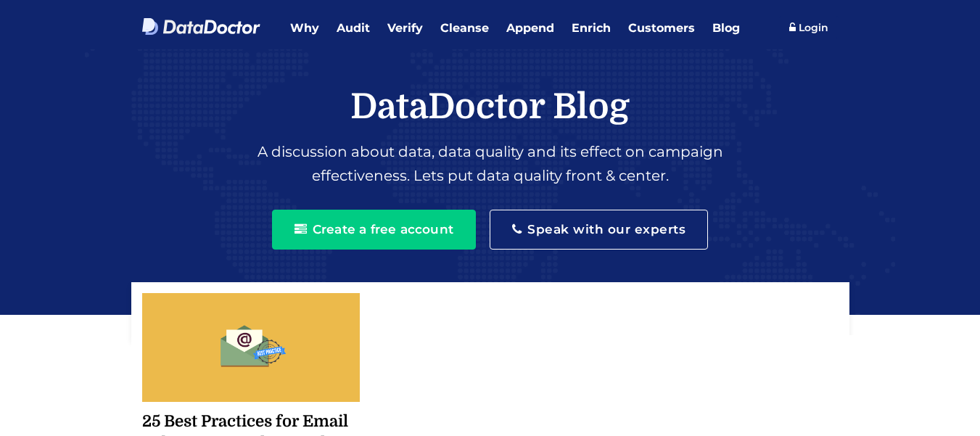  I want to click on a: Blog, so click(727, 23).